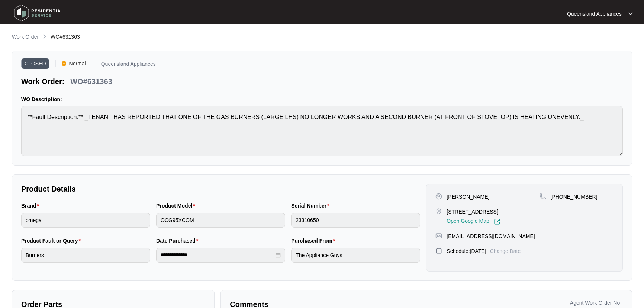 The image size is (644, 308). I want to click on input: Purchased From, so click(356, 255).